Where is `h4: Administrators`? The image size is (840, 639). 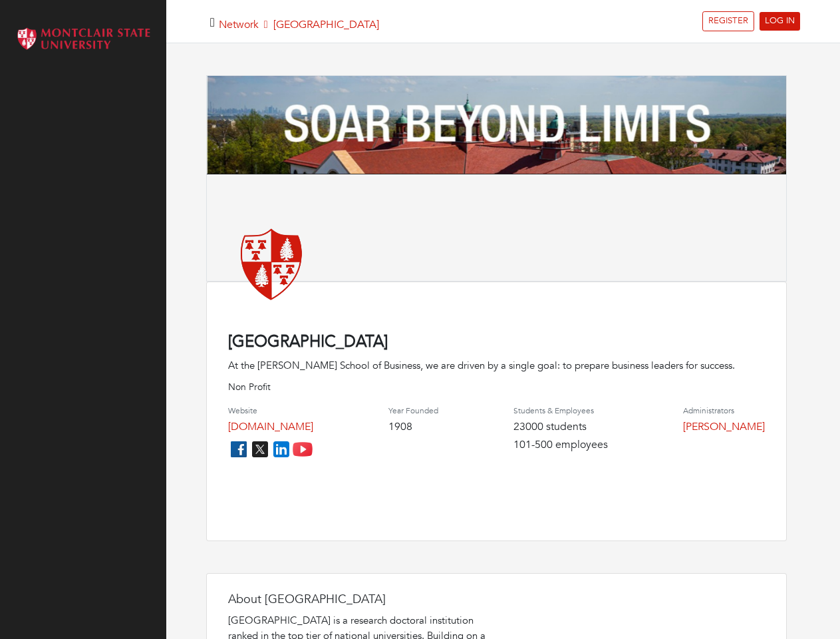 h4: Administrators is located at coordinates (723, 410).